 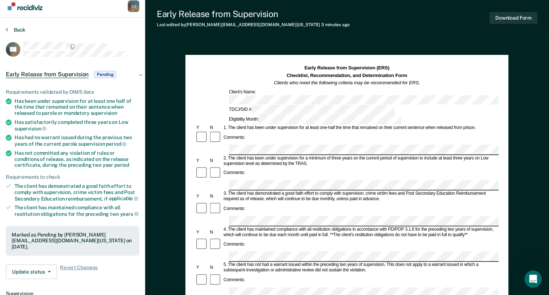 What do you see at coordinates (513, 18) in the screenshot?
I see `button: Download Form` at bounding box center [513, 18].